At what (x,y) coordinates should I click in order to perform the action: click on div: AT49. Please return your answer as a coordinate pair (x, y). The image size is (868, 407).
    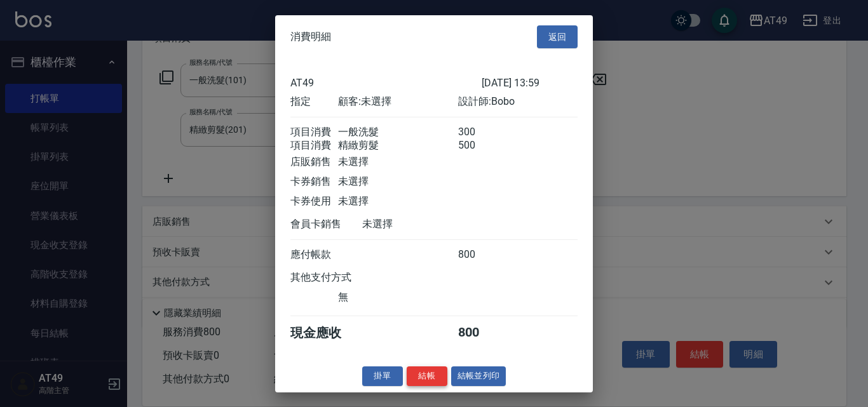
    Looking at the image, I should click on (386, 83).